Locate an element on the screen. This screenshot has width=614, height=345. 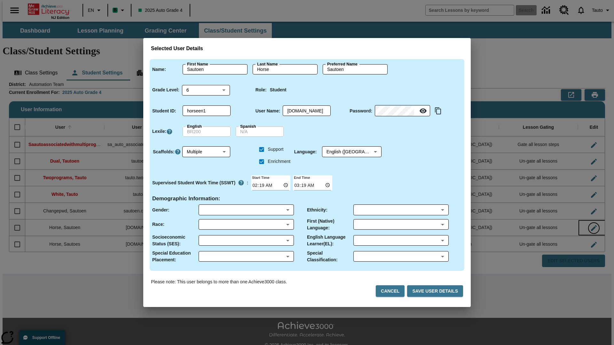
p: User Name : is located at coordinates (268, 111).